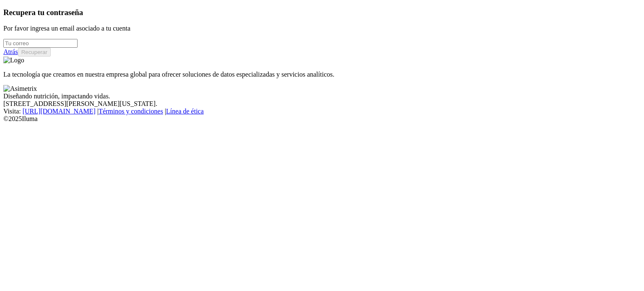 This screenshot has height=291, width=644. I want to click on div: Visita : | |, so click(322, 111).